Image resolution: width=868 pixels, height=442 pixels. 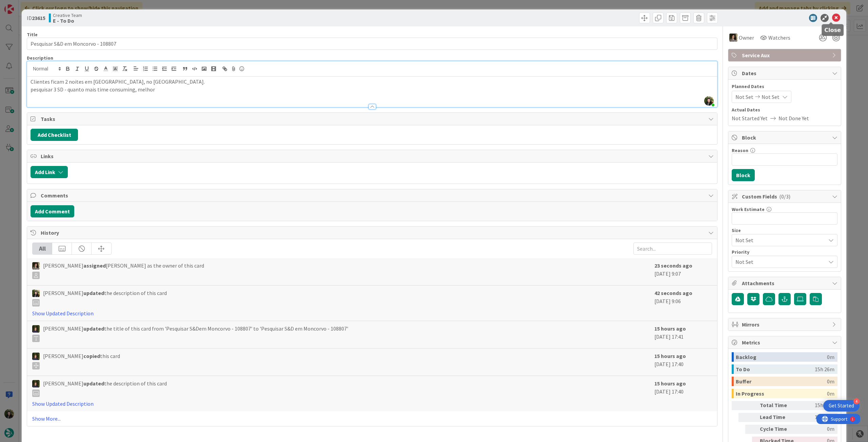 I want to click on img: PKF90Q5jPr56cBaliQnj6ZMmbSdpAOLY.jpg, so click(x=709, y=101).